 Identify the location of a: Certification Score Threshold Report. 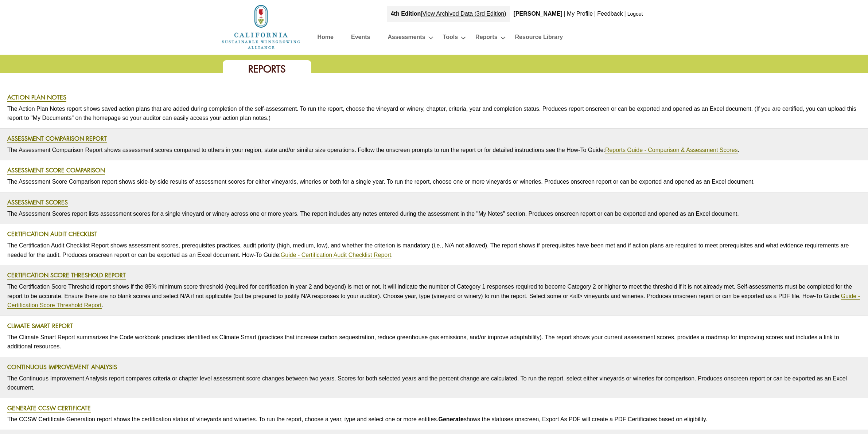
(66, 276).